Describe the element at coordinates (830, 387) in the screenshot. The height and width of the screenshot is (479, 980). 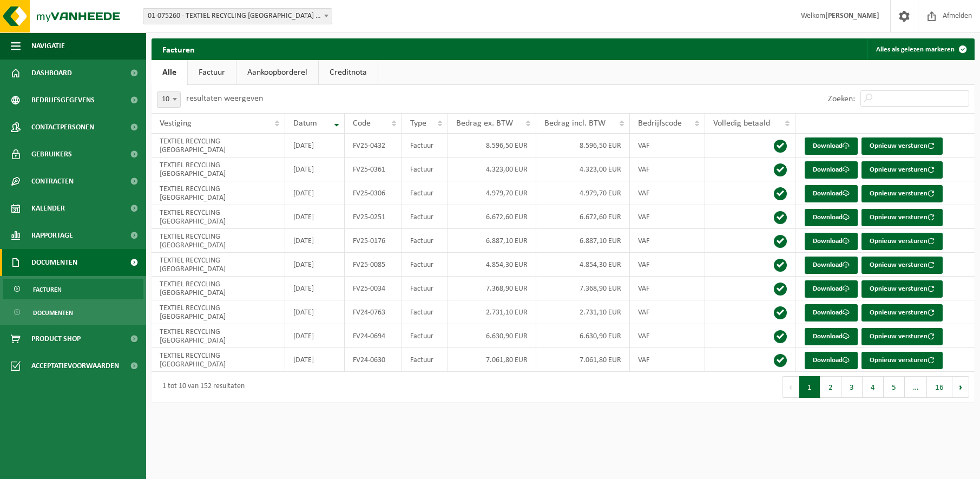
I see `button: 2` at that location.